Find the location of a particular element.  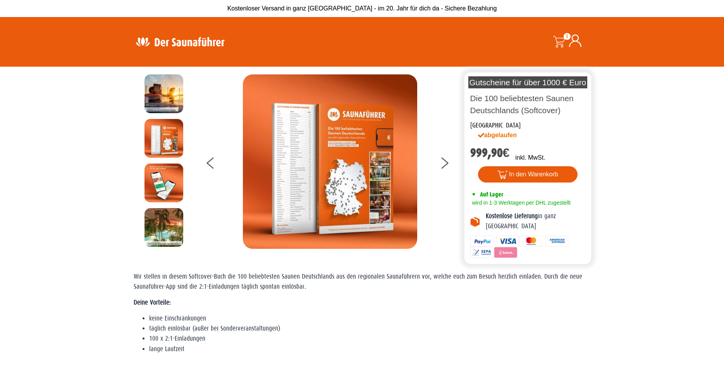

span: wird in 1-3 Werktagen per DHL zugestellt is located at coordinates (521, 203).